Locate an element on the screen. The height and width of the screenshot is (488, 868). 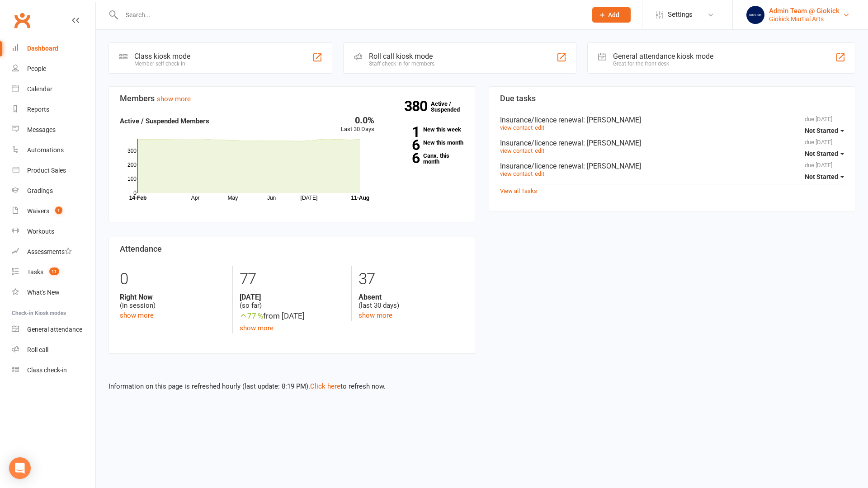
span: 1 is located at coordinates (58, 210).